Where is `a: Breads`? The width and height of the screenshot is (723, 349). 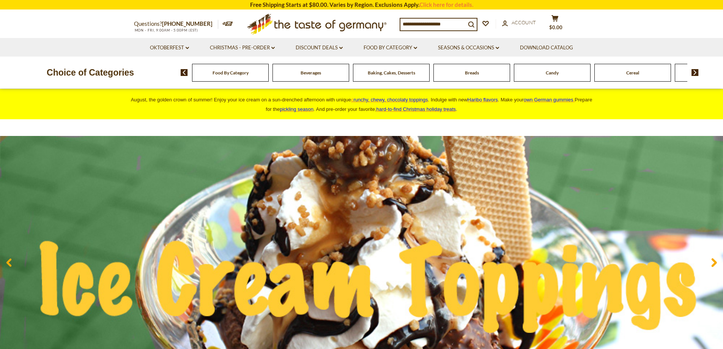
a: Breads is located at coordinates (471, 72).